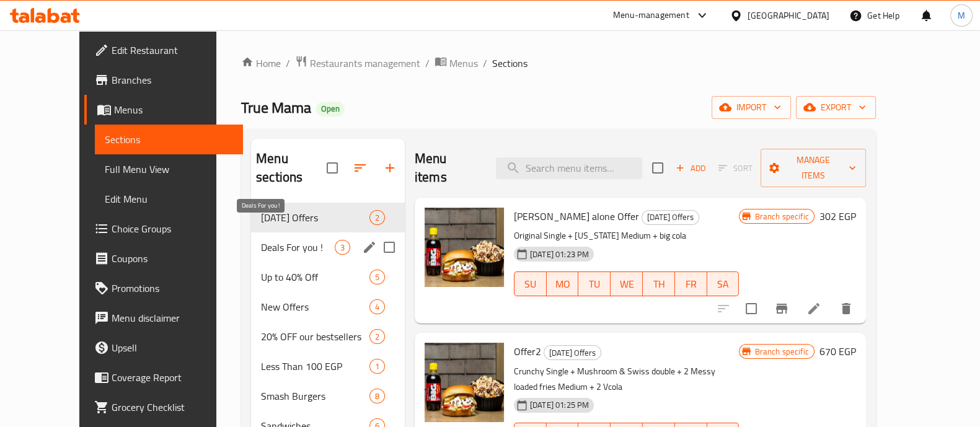  I want to click on a: Home, so click(261, 63).